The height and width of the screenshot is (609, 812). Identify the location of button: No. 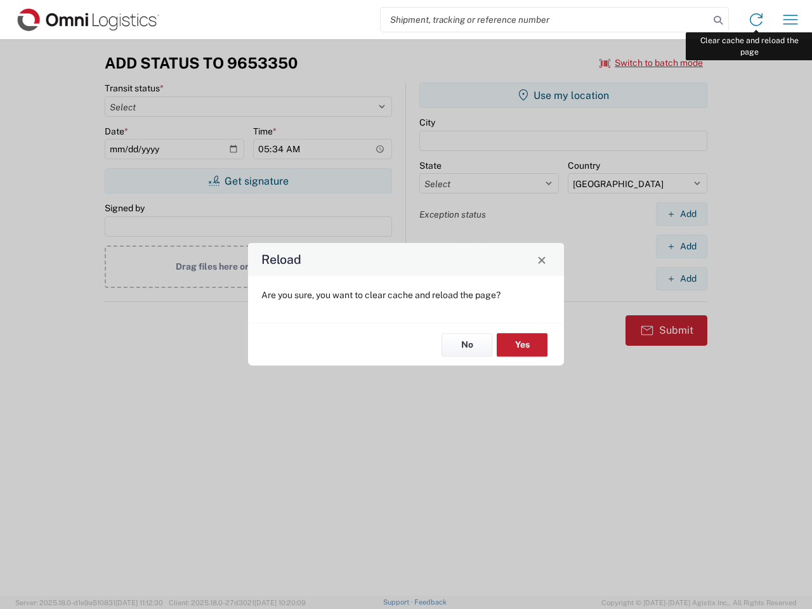
(467, 345).